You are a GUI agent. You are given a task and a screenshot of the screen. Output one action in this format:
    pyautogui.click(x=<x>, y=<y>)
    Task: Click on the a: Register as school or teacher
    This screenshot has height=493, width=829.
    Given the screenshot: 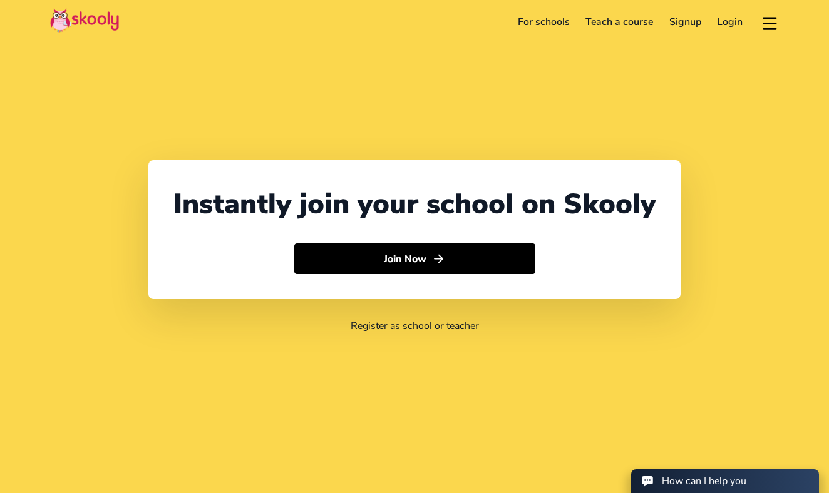 What is the action you would take?
    pyautogui.click(x=414, y=326)
    